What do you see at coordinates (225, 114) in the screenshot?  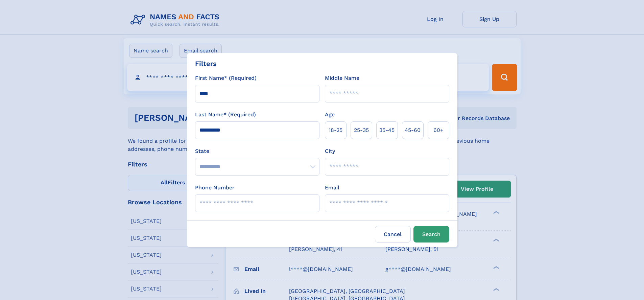 I see `label: Last Name* (Required)` at bounding box center [225, 114].